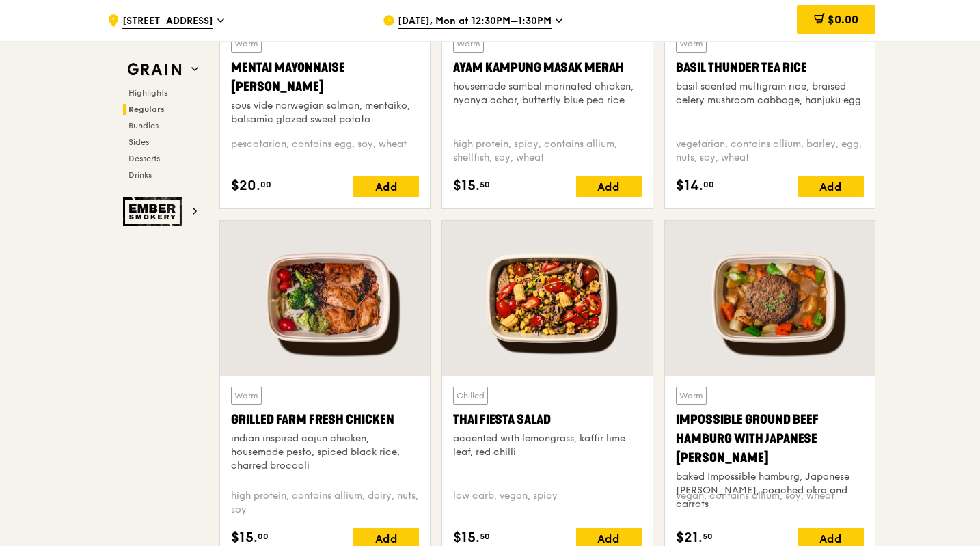 Image resolution: width=980 pixels, height=546 pixels. Describe the element at coordinates (324, 419) in the screenshot. I see `div: Grilled Farm Fresh Chicken` at that location.